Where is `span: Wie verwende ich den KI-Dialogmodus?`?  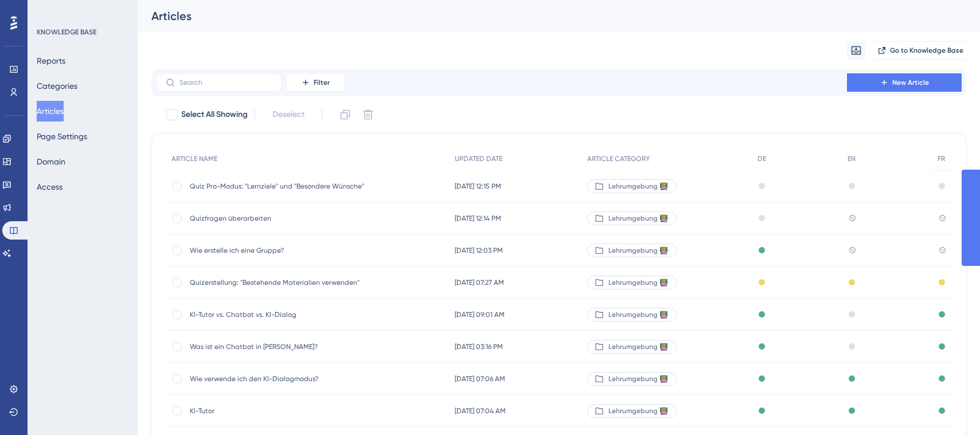
span: Wie verwende ich den KI-Dialogmodus? is located at coordinates (281, 379).